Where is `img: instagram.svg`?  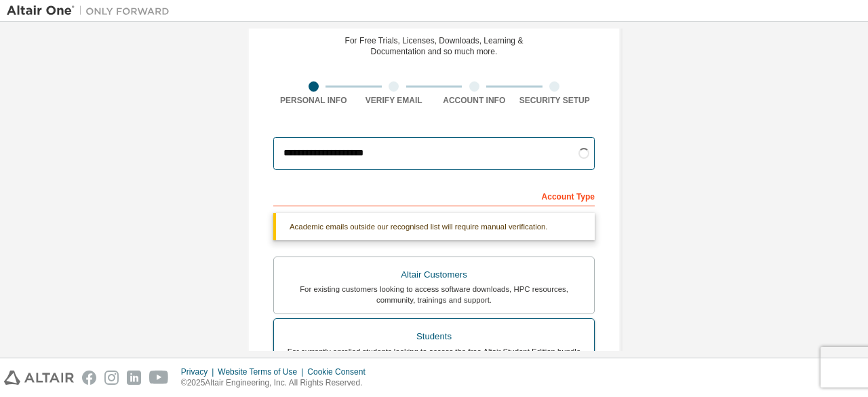 img: instagram.svg is located at coordinates (111, 377).